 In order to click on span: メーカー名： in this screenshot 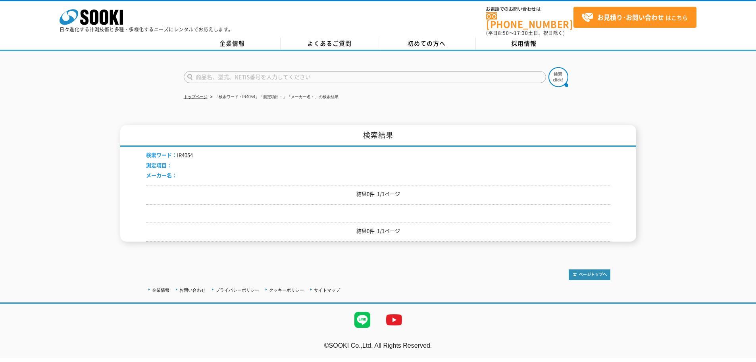, I will do `click(162, 175)`.